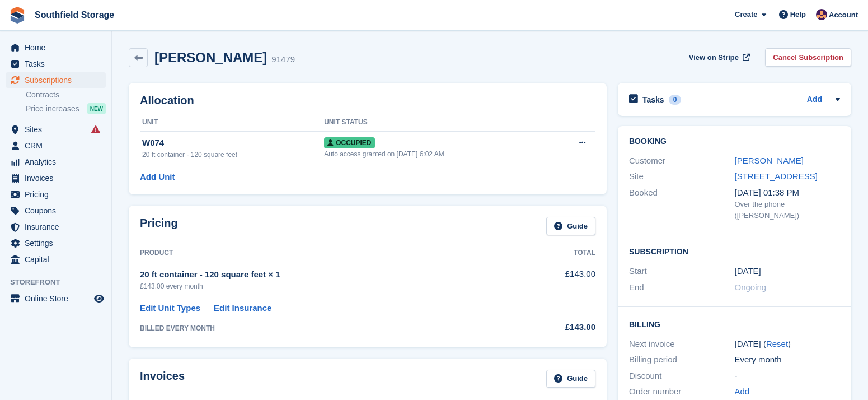  I want to click on div: End, so click(682, 287).